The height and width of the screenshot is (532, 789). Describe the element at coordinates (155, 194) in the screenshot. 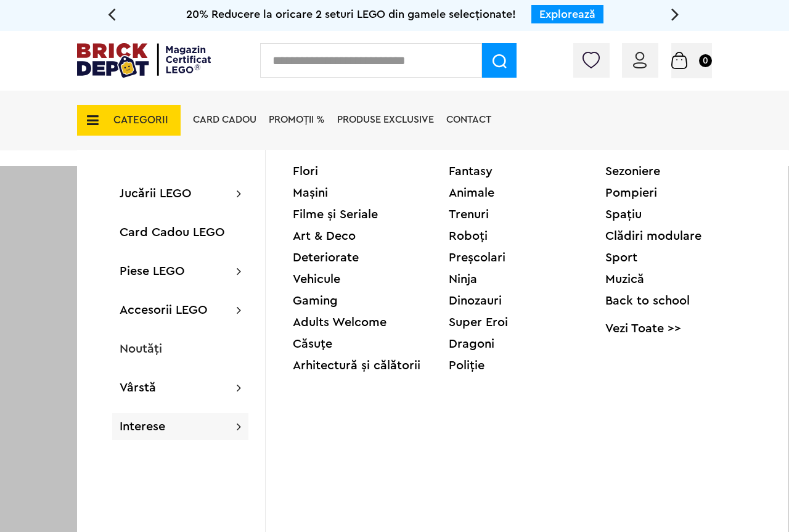

I see `a: Jucării LEGO` at that location.